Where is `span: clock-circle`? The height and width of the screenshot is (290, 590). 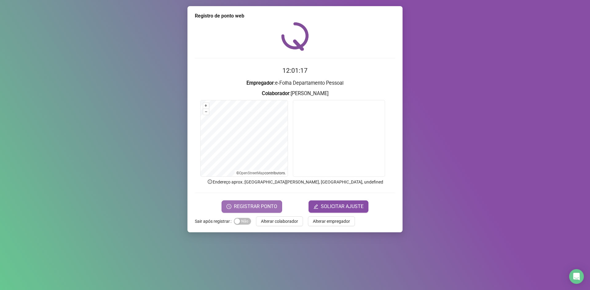
span: clock-circle is located at coordinates (229, 207).